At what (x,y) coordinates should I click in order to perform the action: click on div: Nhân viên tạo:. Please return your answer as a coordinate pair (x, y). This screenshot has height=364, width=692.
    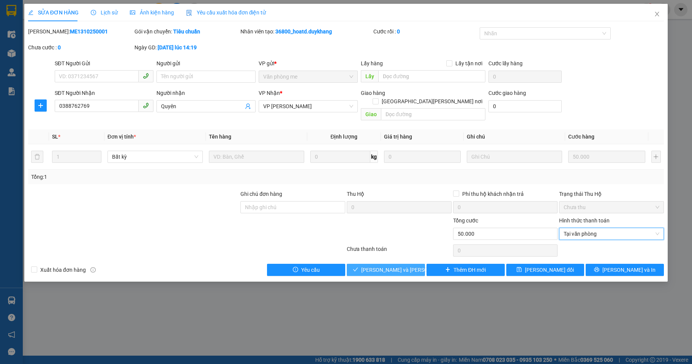
    Looking at the image, I should click on (306, 32).